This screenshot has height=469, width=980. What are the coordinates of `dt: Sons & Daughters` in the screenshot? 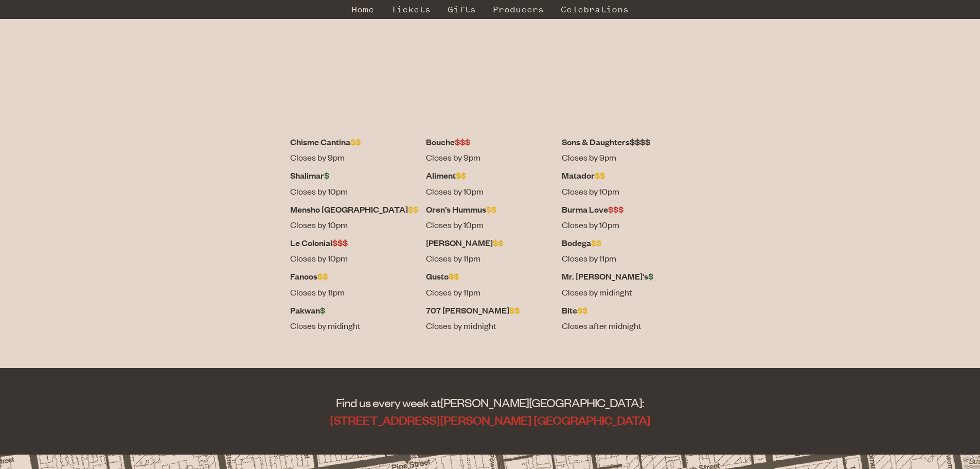 It's located at (626, 141).